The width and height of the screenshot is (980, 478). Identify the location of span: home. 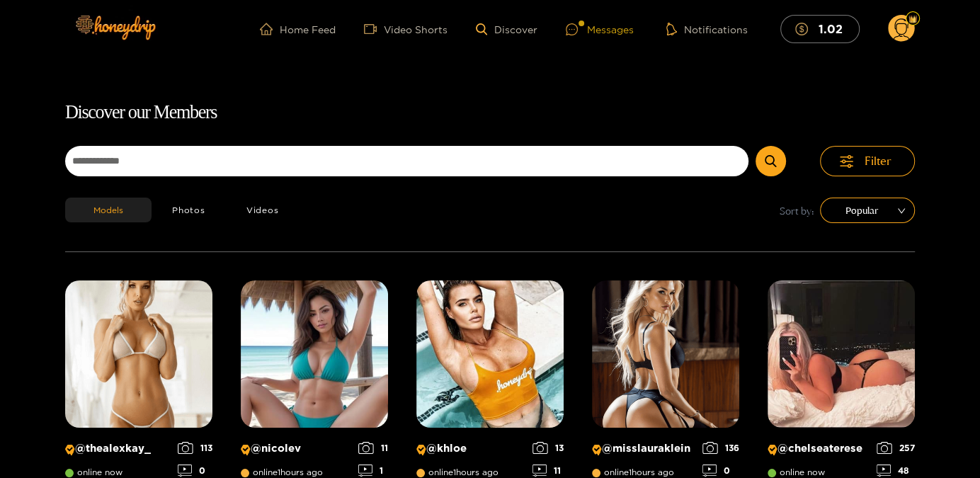
(270, 29).